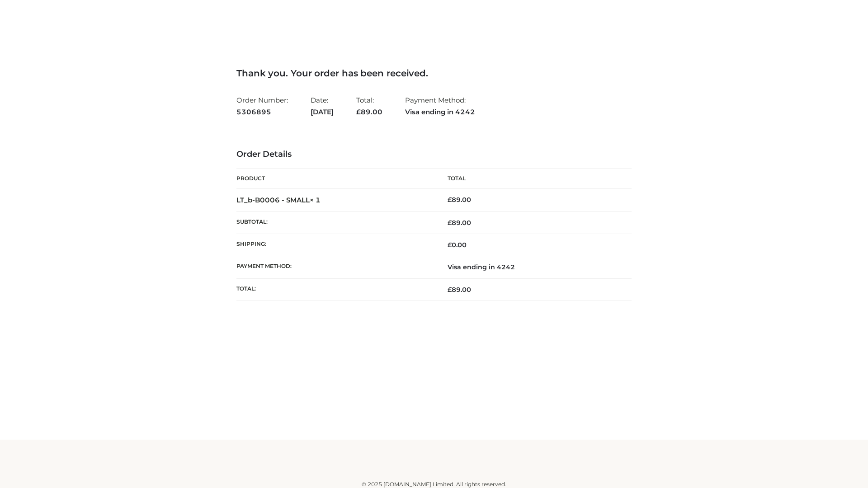  What do you see at coordinates (440, 106) in the screenshot?
I see `li: Payment Method:` at bounding box center [440, 106].